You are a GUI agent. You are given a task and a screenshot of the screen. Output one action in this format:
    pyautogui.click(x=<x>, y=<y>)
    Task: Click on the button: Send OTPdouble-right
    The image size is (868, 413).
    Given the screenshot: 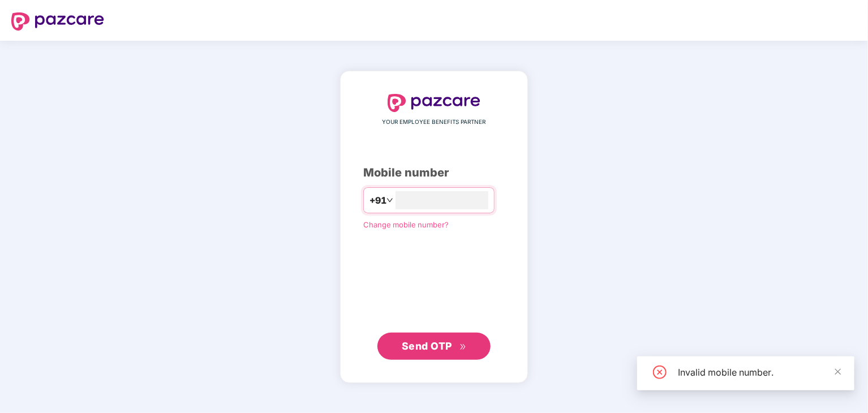 What is the action you would take?
    pyautogui.click(x=434, y=346)
    